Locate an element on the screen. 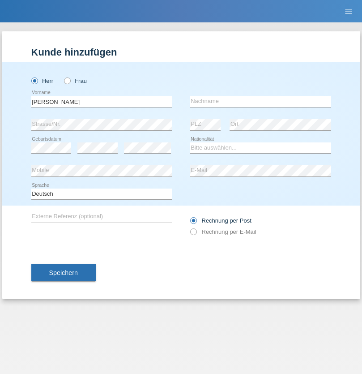 Image resolution: width=362 pixels, height=374 pixels. label: Frau is located at coordinates (75, 81).